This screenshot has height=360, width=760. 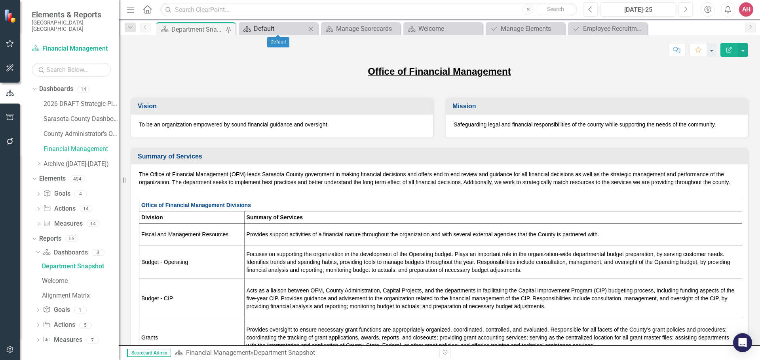 I want to click on div: 4, so click(x=81, y=194).